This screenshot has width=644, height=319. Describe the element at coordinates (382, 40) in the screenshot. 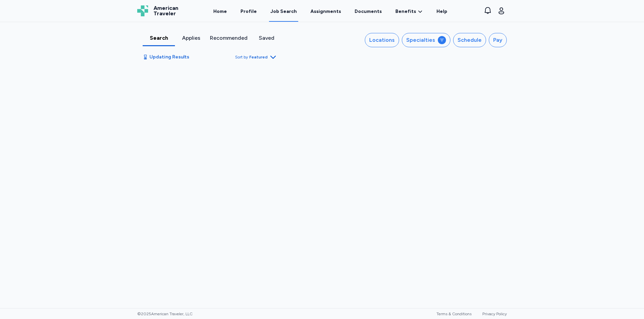

I see `div: Locations` at that location.